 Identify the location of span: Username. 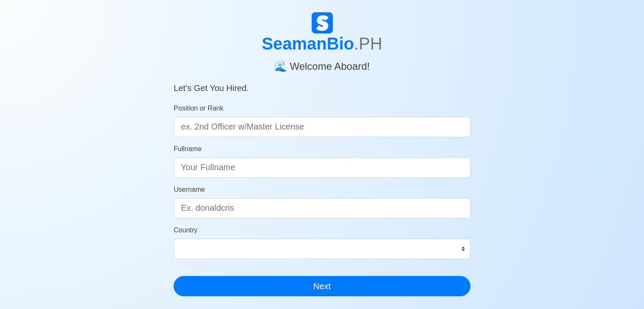
(189, 189).